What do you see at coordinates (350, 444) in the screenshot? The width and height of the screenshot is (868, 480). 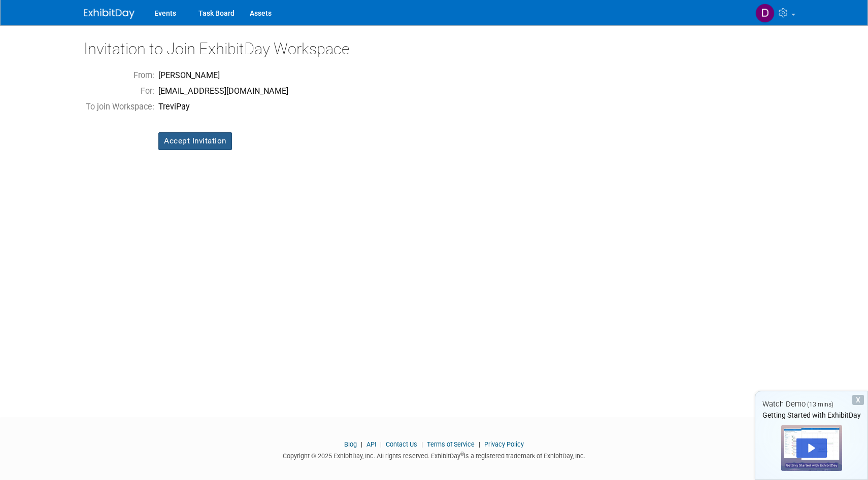 I see `a: Blog` at bounding box center [350, 444].